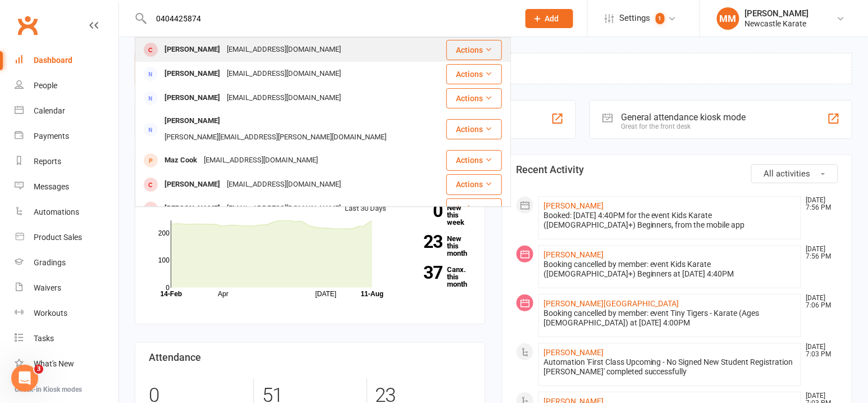 This screenshot has width=868, height=403. What do you see at coordinates (66, 187) in the screenshot?
I see `a: Messages` at bounding box center [66, 187].